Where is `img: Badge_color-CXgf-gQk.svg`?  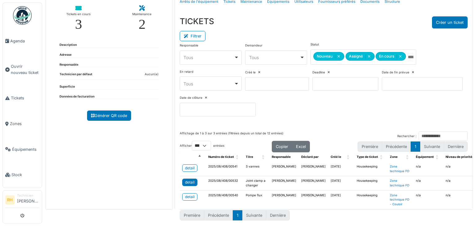 img: Badge_color-CXgf-gQk.svg is located at coordinates (22, 15).